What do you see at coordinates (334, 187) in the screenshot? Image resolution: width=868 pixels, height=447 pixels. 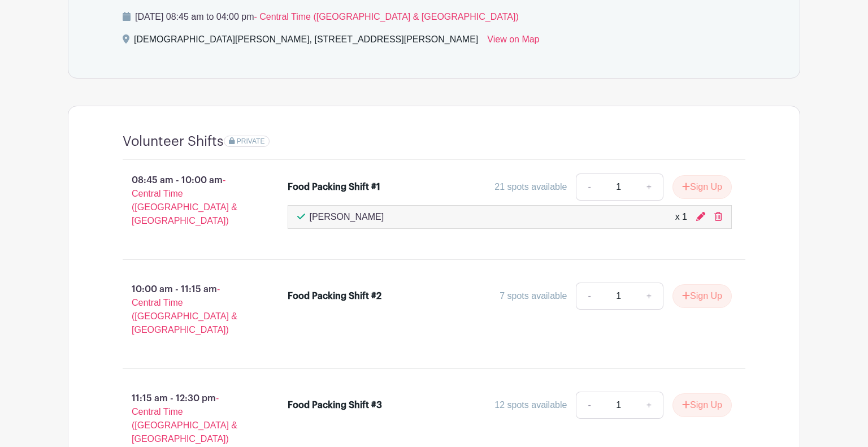 I see `div: Food Packing Shift #1` at bounding box center [334, 187].